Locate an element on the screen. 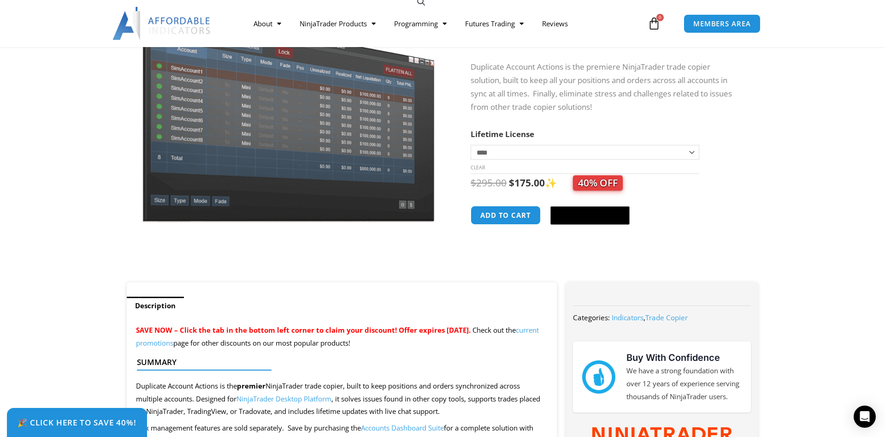  p: Check out the page for other discounts on our most popular products! is located at coordinates (342, 337).